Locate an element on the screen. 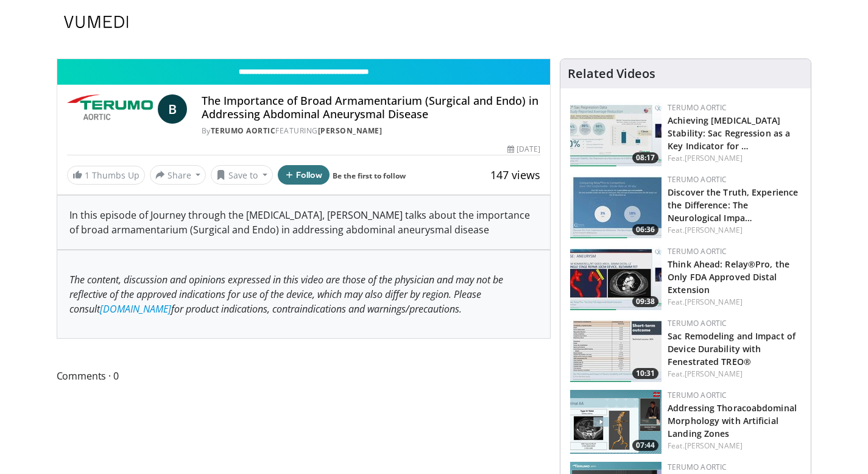 The image size is (868, 474). div: By FEATURING is located at coordinates (371, 131).